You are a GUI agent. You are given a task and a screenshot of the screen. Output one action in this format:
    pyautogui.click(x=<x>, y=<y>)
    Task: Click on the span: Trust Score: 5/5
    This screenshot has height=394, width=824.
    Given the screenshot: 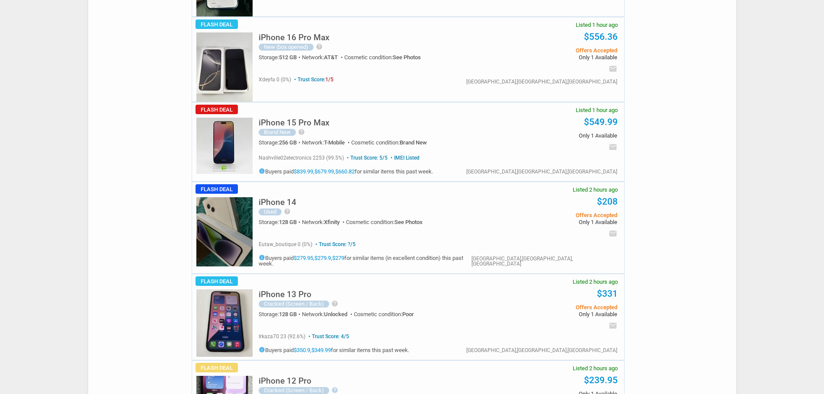 What is the action you would take?
    pyautogui.click(x=366, y=158)
    